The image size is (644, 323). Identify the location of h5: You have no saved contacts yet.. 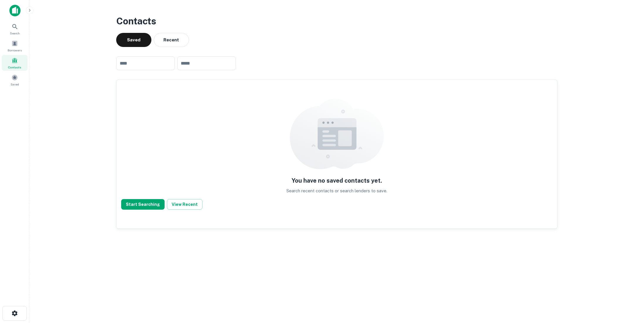
(337, 181).